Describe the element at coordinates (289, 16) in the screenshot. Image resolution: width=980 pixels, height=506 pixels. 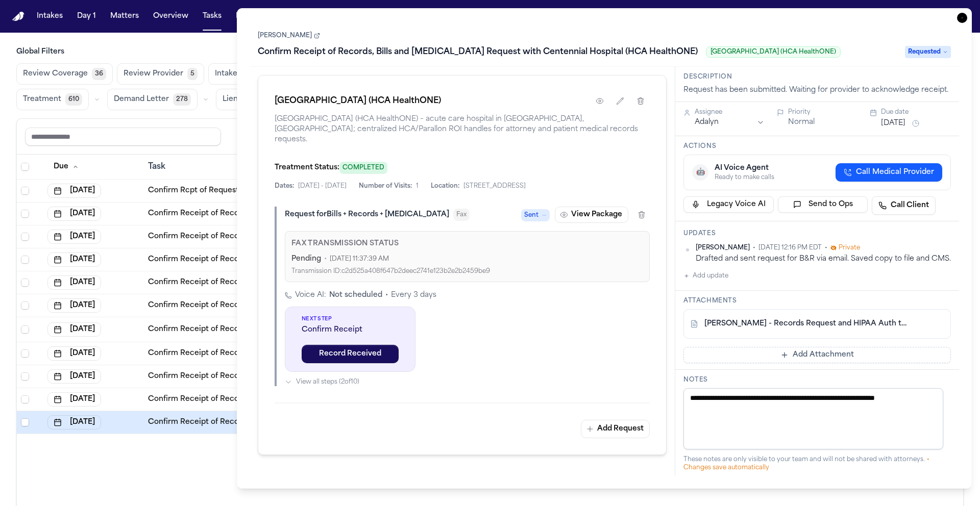
I see `button: The Flock` at that location.